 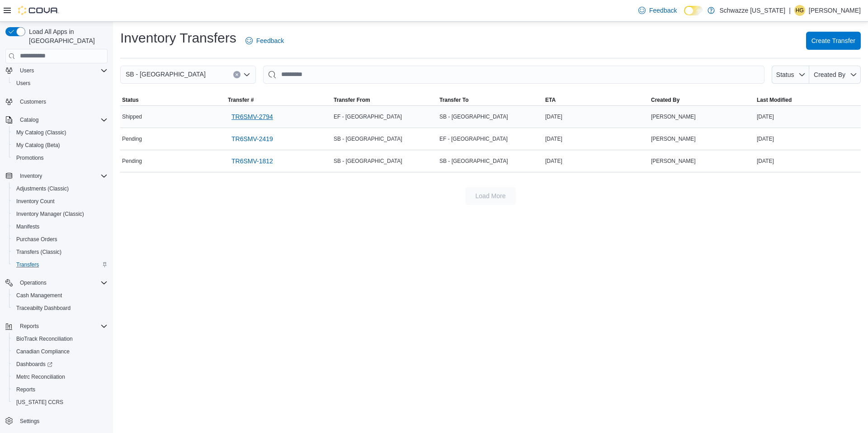 I want to click on a: Manifests, so click(x=28, y=227).